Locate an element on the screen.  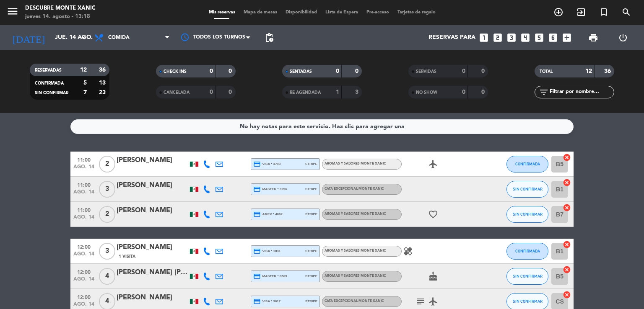
span: Pre-acceso is located at coordinates (378, 12).